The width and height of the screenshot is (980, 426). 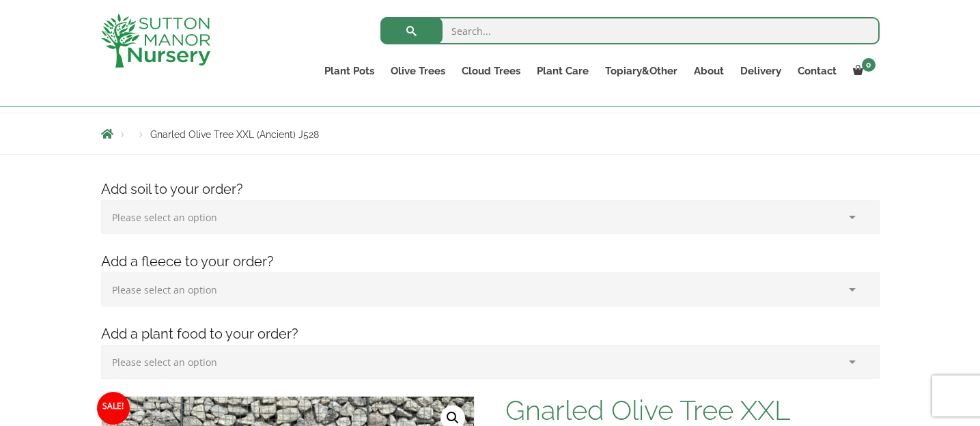 What do you see at coordinates (113, 409) in the screenshot?
I see `span: Sale!` at bounding box center [113, 409].